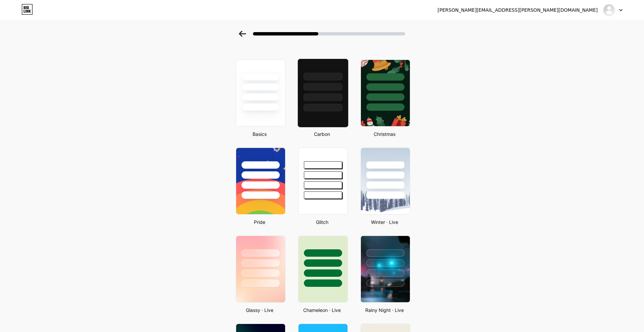  I want to click on div: Basics, so click(260, 134).